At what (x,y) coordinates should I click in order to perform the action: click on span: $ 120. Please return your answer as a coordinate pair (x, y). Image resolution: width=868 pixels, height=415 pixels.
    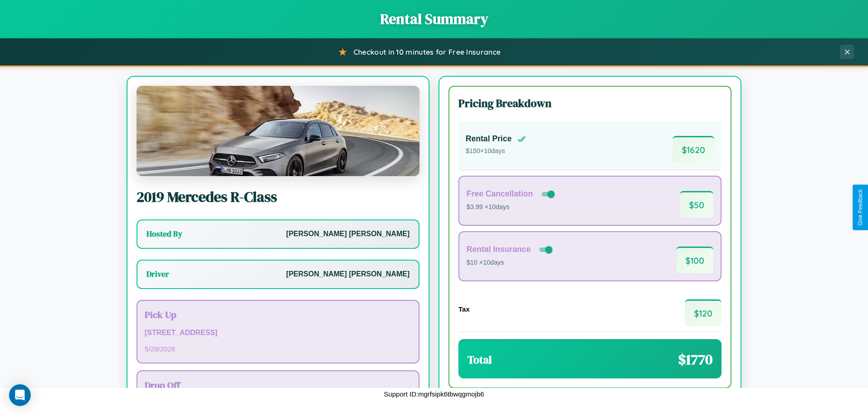
    Looking at the image, I should click on (703, 313).